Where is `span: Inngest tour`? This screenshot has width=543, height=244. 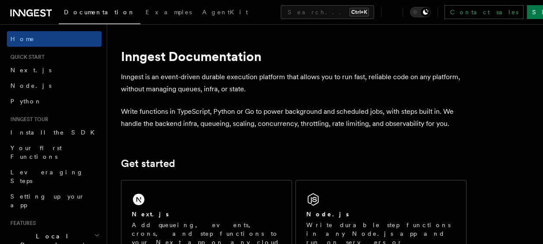 span: Inngest tour is located at coordinates (28, 119).